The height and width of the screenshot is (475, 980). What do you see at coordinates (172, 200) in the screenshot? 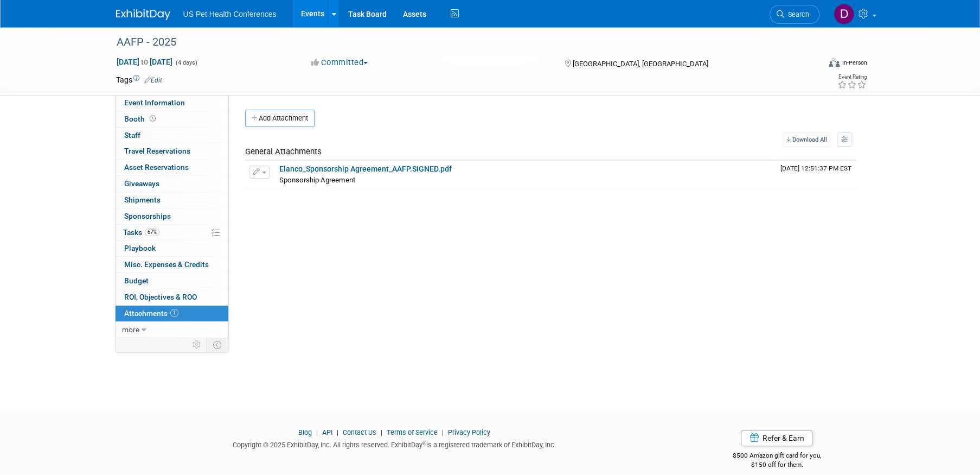
I see `a: Shipments` at bounding box center [172, 200].